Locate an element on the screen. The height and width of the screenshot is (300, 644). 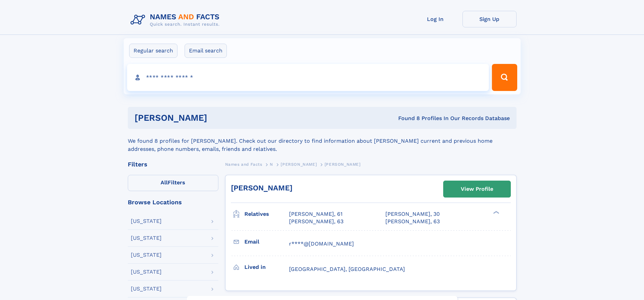
label: Regular search is located at coordinates (153, 51).